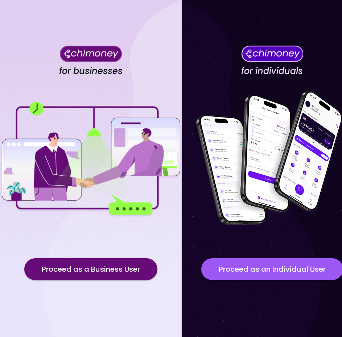 The height and width of the screenshot is (337, 342). Describe the element at coordinates (91, 71) in the screenshot. I see `h4: for businesses` at that location.